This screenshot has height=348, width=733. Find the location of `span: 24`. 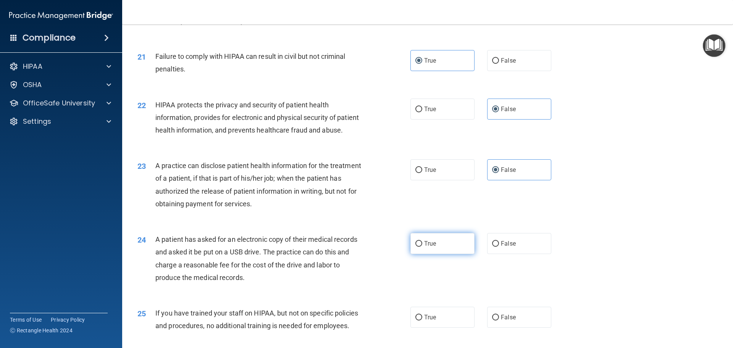

span: 24 is located at coordinates (142, 240).